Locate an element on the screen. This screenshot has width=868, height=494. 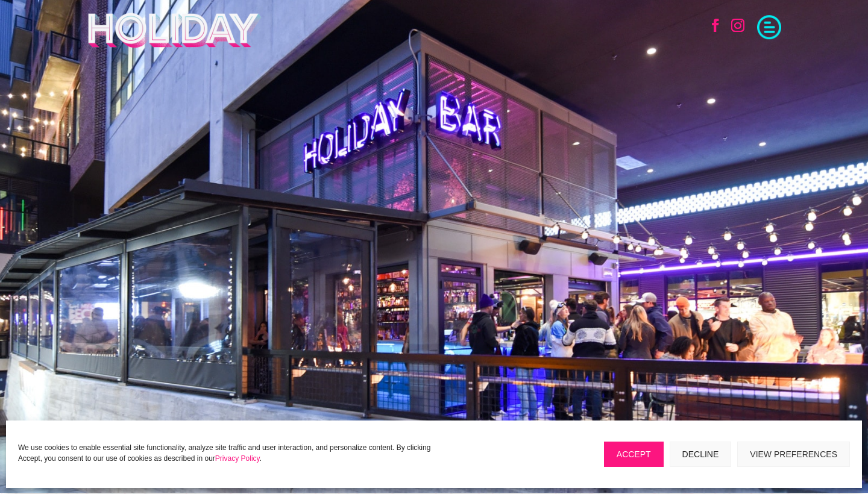
button: Decline is located at coordinates (700, 454).